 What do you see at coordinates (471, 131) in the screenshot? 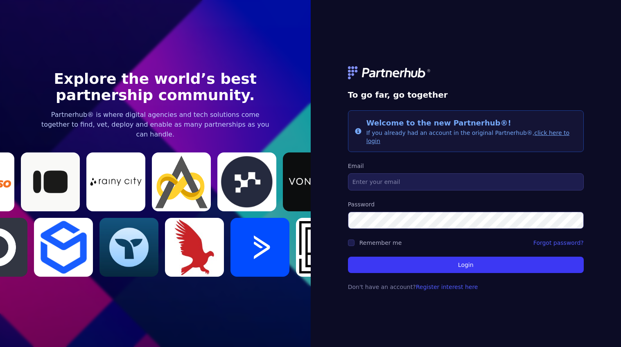
I see `div: If you already had an account in the original Partnerhub®,` at bounding box center [471, 131].